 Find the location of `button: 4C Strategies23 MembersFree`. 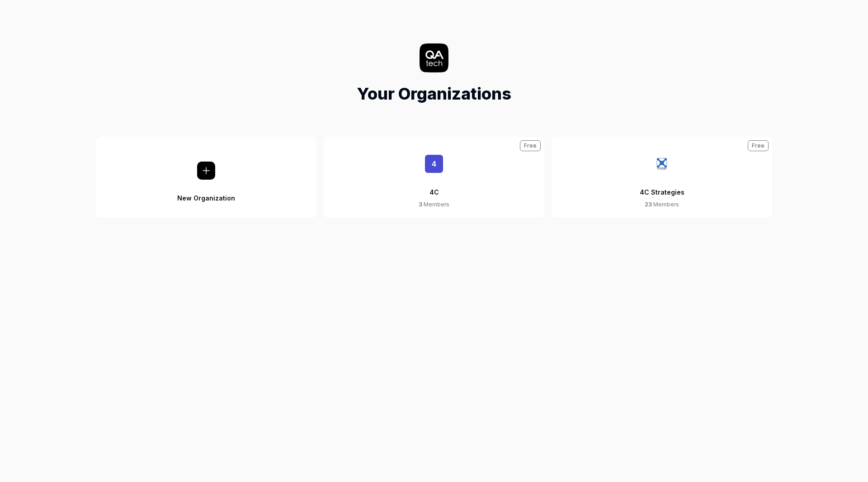

button: 4C Strategies23 MembersFree is located at coordinates (662, 177).